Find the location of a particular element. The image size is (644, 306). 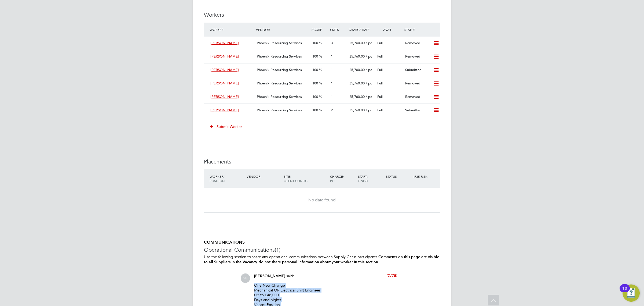

b: Comments on this page are visible to all Suppliers in the Vacancy, do not share personal informat... is located at coordinates (322, 260).